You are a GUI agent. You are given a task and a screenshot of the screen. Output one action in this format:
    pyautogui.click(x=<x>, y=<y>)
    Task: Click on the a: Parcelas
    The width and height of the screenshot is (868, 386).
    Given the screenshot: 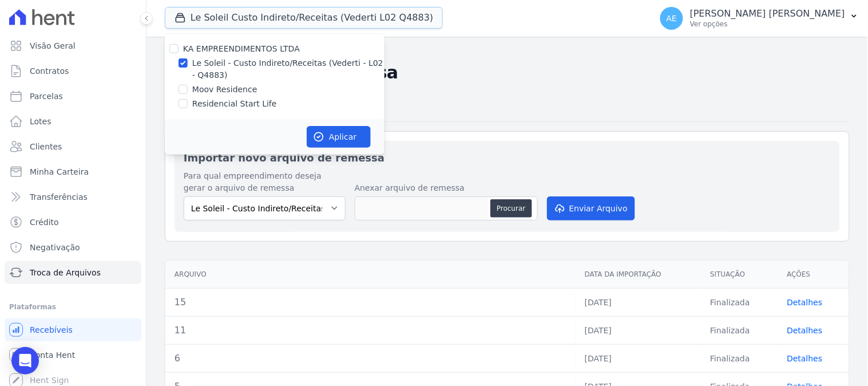 What is the action you would take?
    pyautogui.click(x=72, y=96)
    